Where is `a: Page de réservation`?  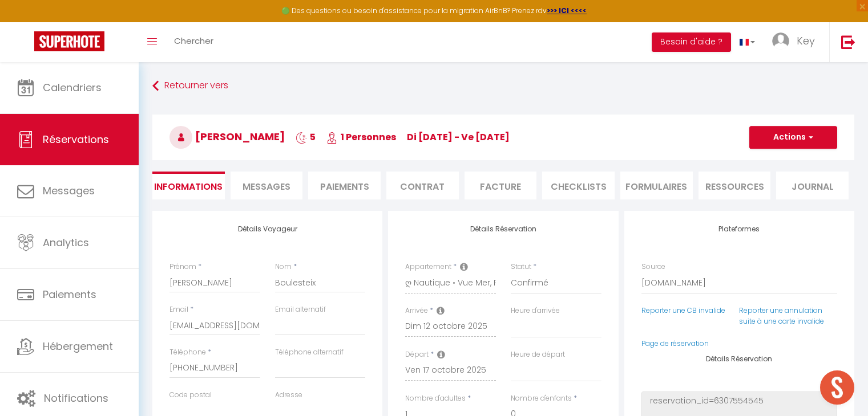
a: Page de réservation is located at coordinates (675, 343).